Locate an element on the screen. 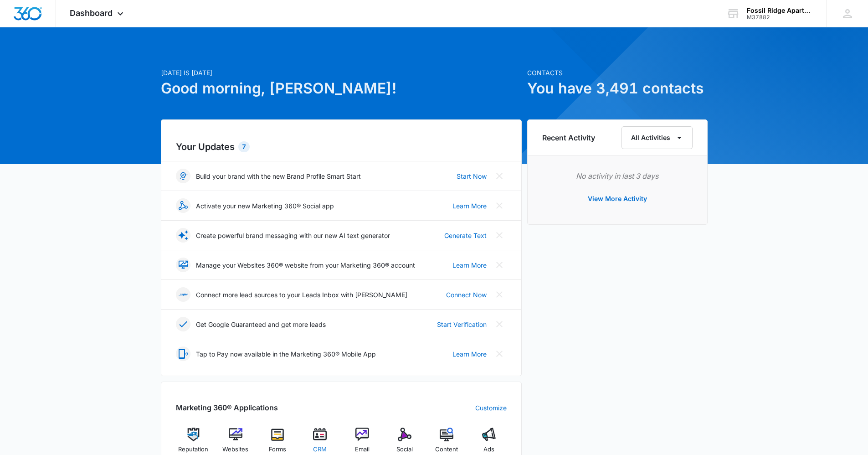 The height and width of the screenshot is (455, 868). span: CRM is located at coordinates (320, 450).